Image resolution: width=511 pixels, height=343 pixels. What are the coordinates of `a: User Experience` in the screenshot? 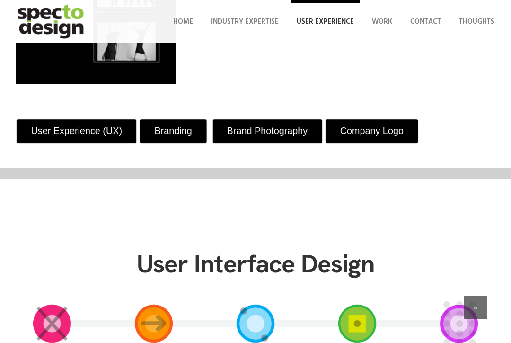 It's located at (325, 22).